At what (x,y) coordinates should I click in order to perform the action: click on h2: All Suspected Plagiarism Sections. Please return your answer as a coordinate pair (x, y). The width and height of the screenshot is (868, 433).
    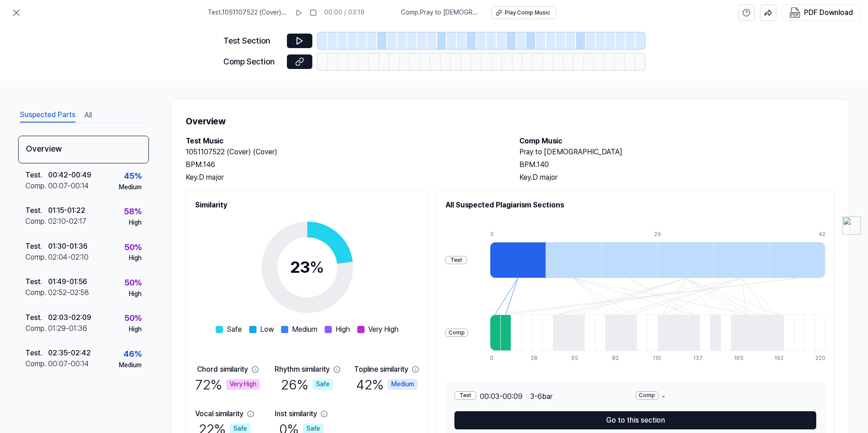
    Looking at the image, I should click on (635, 205).